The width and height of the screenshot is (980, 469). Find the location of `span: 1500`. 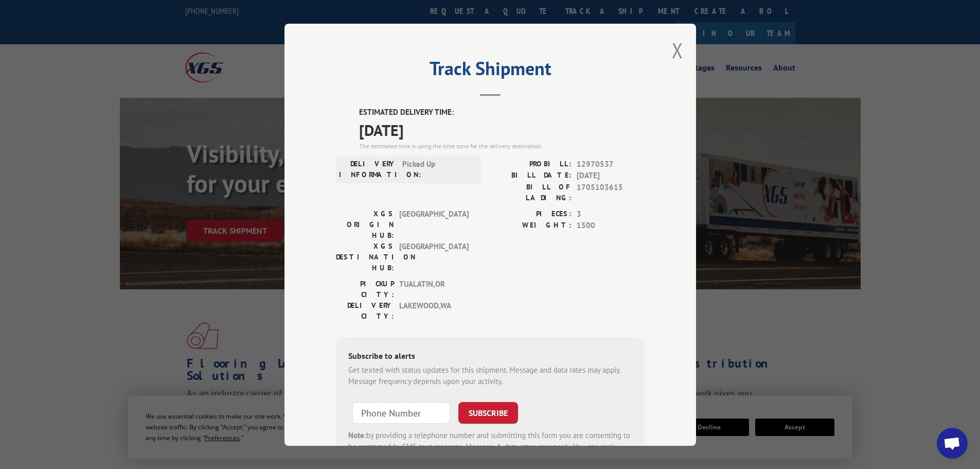

span: 1500 is located at coordinates (611, 225).